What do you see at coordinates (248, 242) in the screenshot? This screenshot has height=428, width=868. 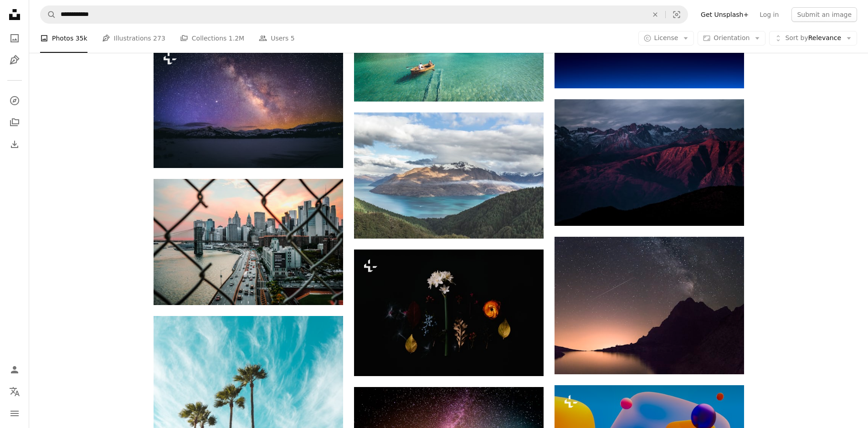 I see `img: gray concrete building near body of water under gray and white sky` at bounding box center [248, 242].